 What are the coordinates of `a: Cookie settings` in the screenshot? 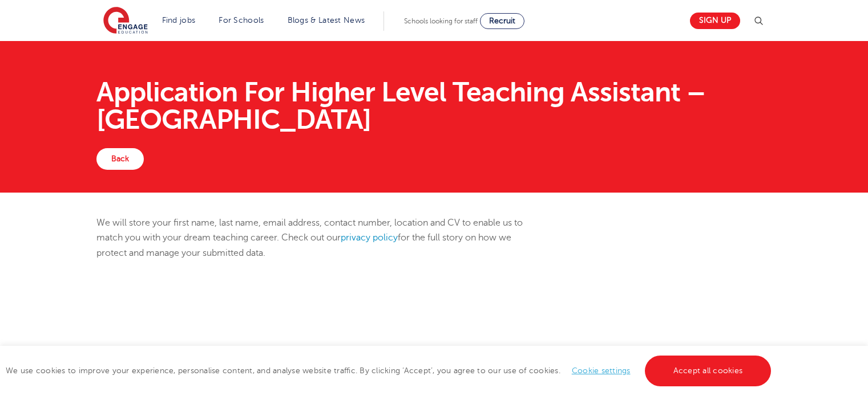 It's located at (601, 371).